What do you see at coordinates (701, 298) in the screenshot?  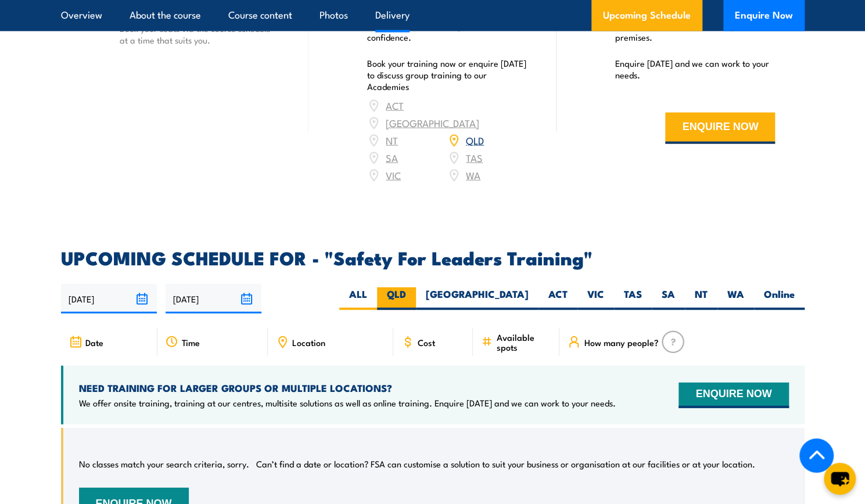 I see `label: NT` at bounding box center [701, 298].